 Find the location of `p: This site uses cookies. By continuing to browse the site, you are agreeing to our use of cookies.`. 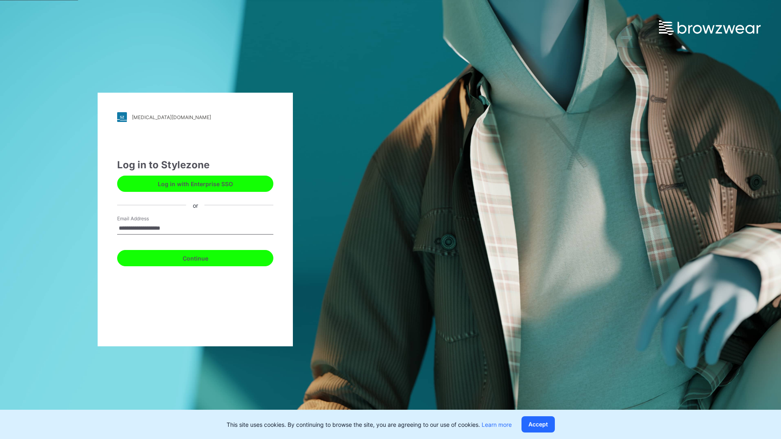

p: This site uses cookies. By continuing to browse the site, you are agreeing to our use of cookies. is located at coordinates (369, 425).